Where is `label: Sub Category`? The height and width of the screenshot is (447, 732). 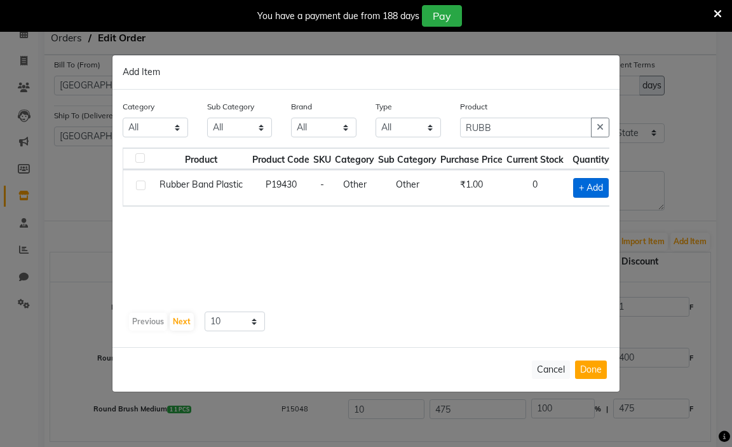 label: Sub Category is located at coordinates (231, 107).